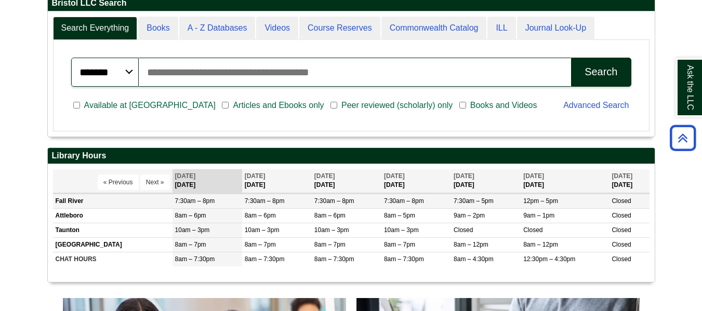 This screenshot has width=702, height=311. Describe the element at coordinates (434, 28) in the screenshot. I see `a: Commonwealth Catalog` at that location.